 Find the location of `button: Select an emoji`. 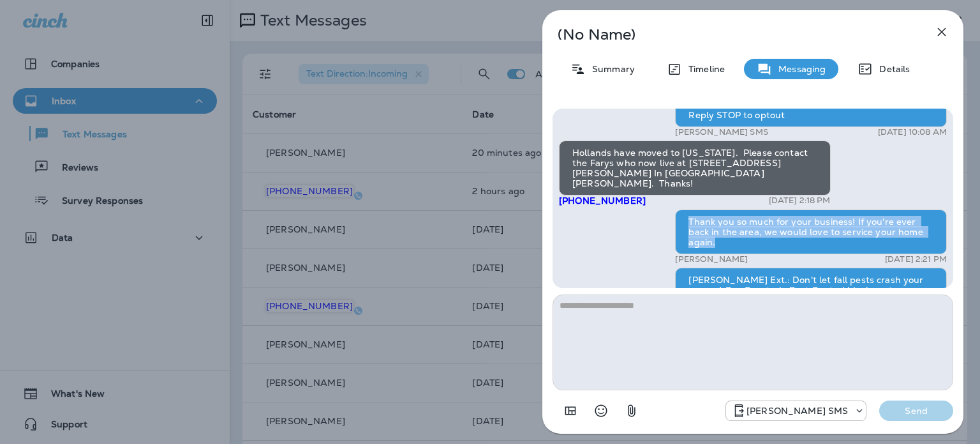

button: Select an emoji is located at coordinates (601, 411).